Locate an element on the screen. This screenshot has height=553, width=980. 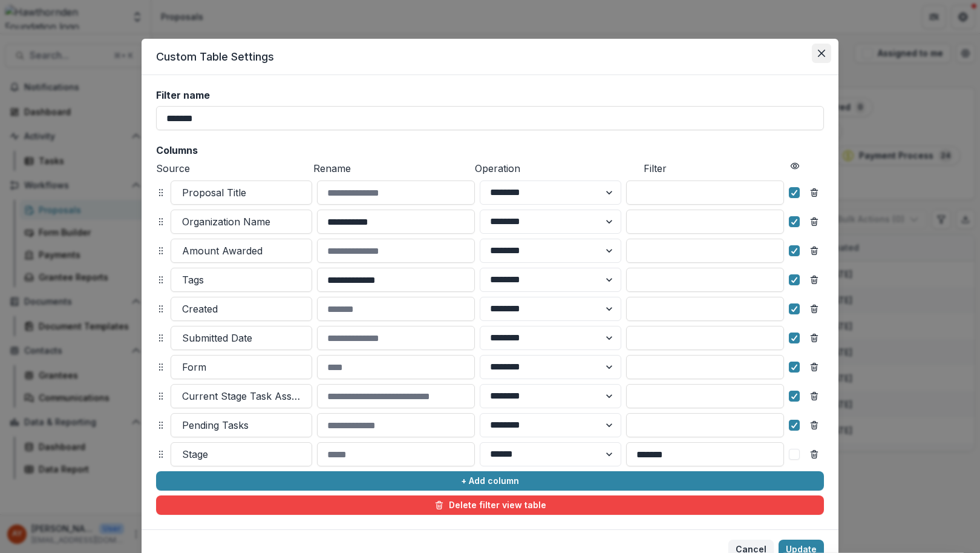
button: Close is located at coordinates (821, 53).